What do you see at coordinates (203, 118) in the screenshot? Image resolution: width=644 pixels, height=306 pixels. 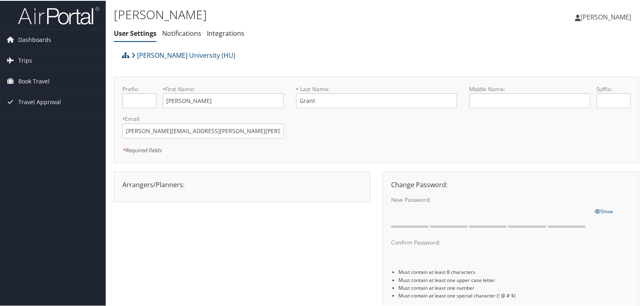 I see `label: Email:` at bounding box center [203, 118].